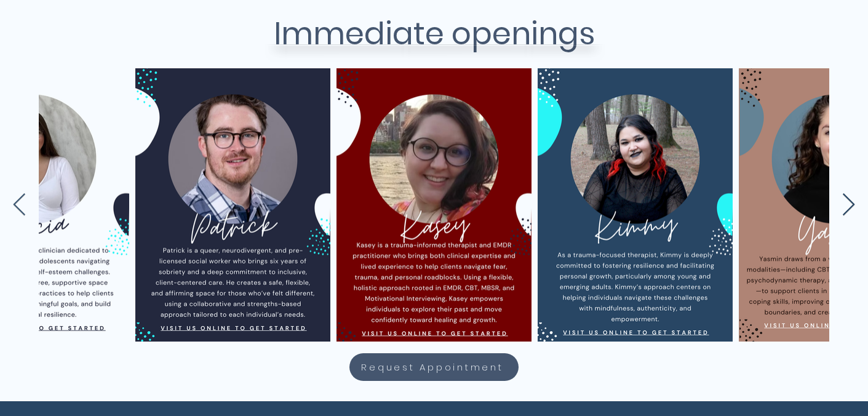  I want to click on span: Request Appointment, so click(432, 367).